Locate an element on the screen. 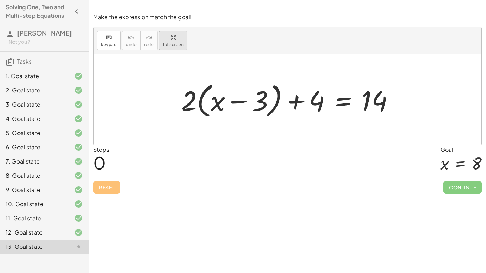 The height and width of the screenshot is (273, 486). div: 10. Goal state is located at coordinates (34, 204).